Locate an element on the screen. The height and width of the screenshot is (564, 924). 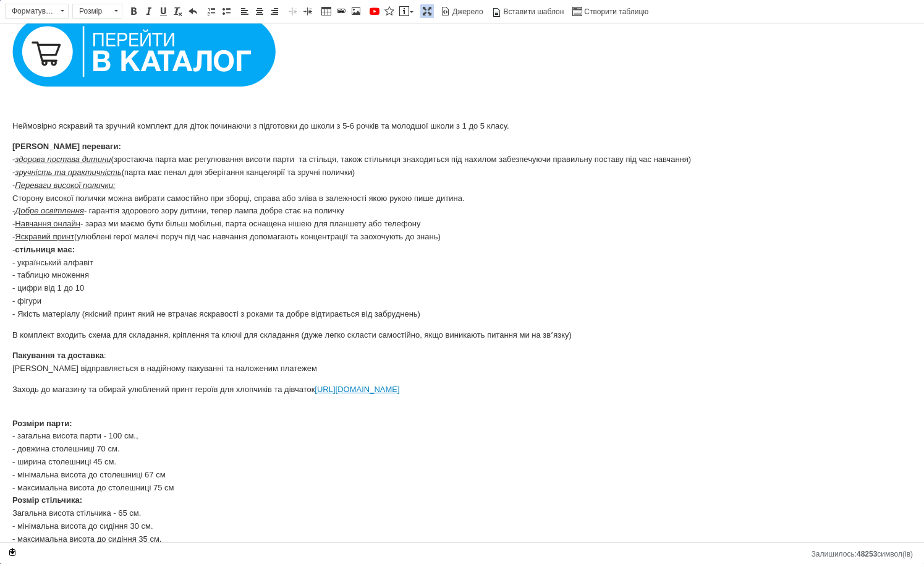
strong: Пакування та доставка is located at coordinates (58, 332).